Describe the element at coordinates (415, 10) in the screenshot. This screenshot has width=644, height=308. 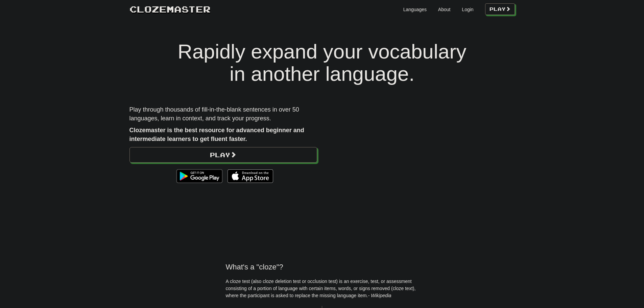
I see `a: Languages` at that location.